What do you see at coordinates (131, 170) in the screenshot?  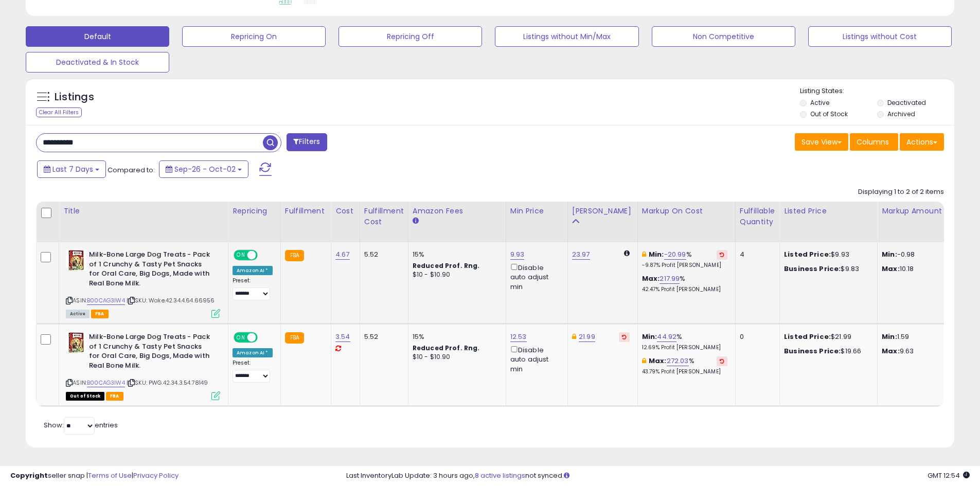 I see `span: Compared to:` at bounding box center [131, 170].